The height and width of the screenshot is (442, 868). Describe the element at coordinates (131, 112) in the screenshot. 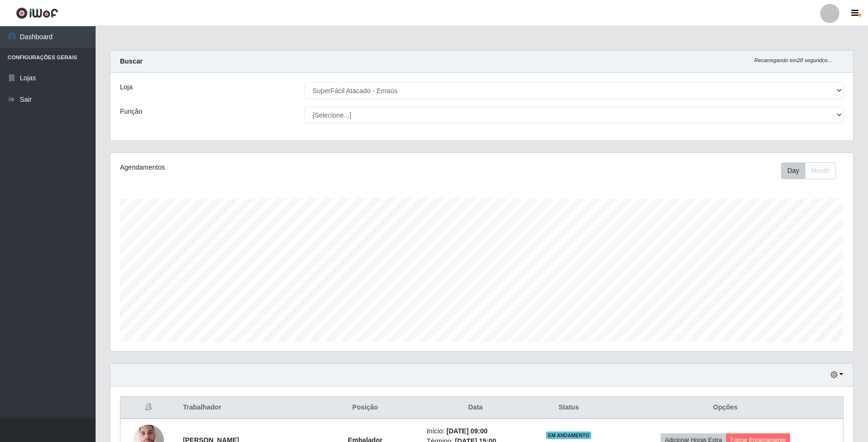

I see `label: Função` at that location.